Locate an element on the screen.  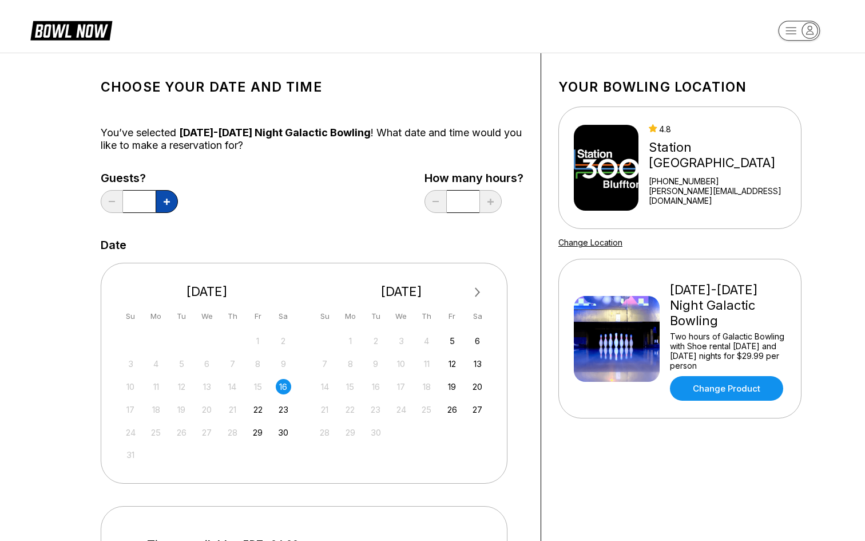
div: Not available Tuesday, August 12th, 2025 is located at coordinates (181, 386).